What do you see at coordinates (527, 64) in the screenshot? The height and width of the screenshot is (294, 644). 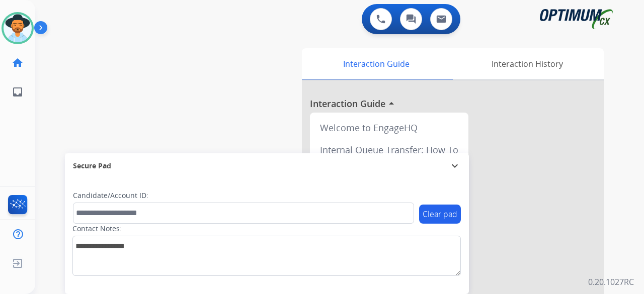 I see `div: Interaction History` at bounding box center [527, 64].